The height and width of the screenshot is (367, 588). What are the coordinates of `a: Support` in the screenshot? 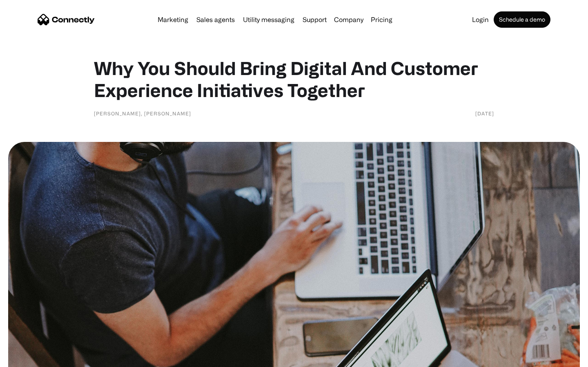 It's located at (314, 19).